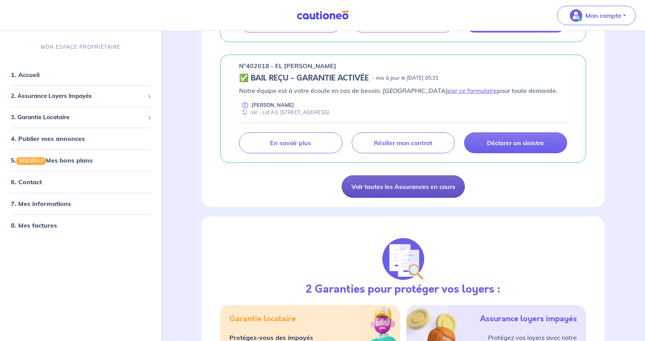 The image size is (645, 341). What do you see at coordinates (323, 15) in the screenshot?
I see `img: Cautioneo` at bounding box center [323, 15].